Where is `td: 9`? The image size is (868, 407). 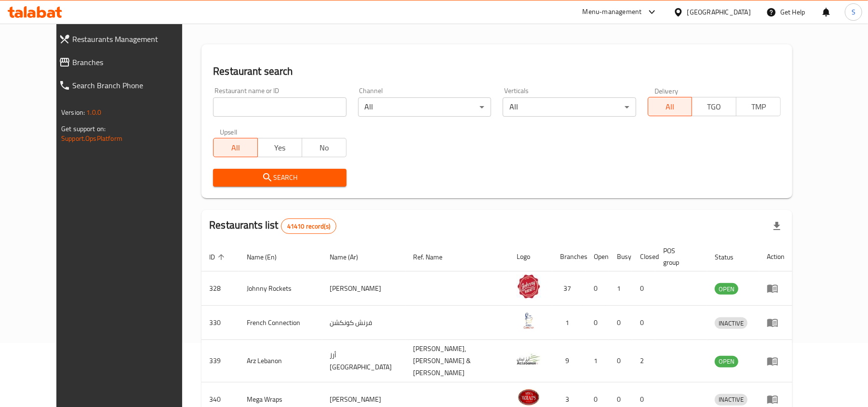 td: 9 is located at coordinates (569, 361).